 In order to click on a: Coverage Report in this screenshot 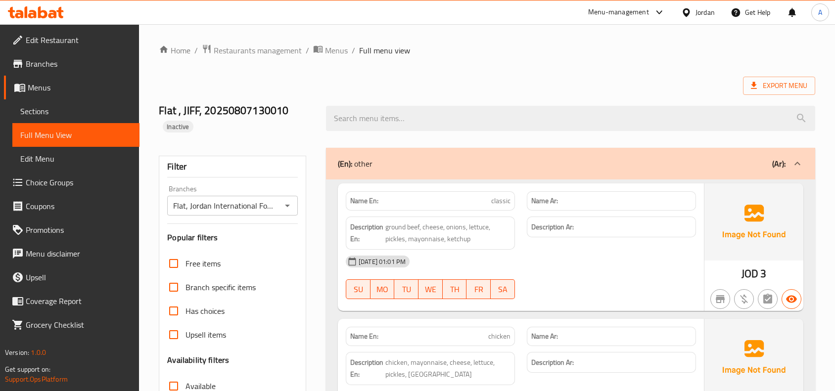, I will do `click(72, 301)`.